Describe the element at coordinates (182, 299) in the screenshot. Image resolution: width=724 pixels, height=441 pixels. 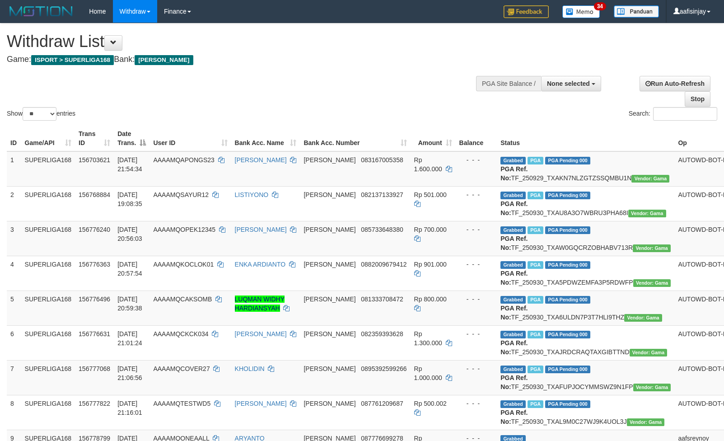
I see `span: AAAAMQCAKSOMB` at that location.